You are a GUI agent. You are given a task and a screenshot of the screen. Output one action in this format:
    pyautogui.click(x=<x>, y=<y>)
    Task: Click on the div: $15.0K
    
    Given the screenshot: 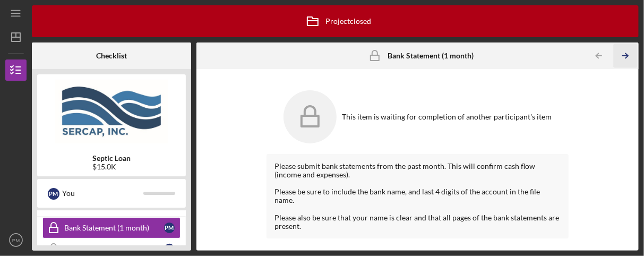 What is the action you would take?
    pyautogui.click(x=112, y=166)
    